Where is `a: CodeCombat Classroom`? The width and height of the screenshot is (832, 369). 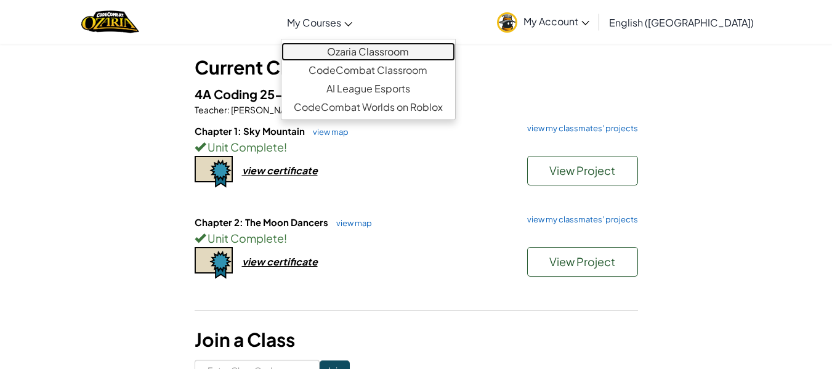 a: CodeCombat Classroom is located at coordinates (368, 70).